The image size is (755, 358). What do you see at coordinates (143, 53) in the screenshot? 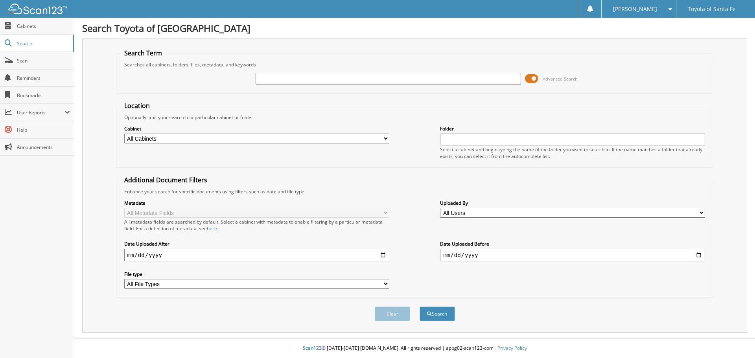
I see `legend: Search Term` at bounding box center [143, 53].